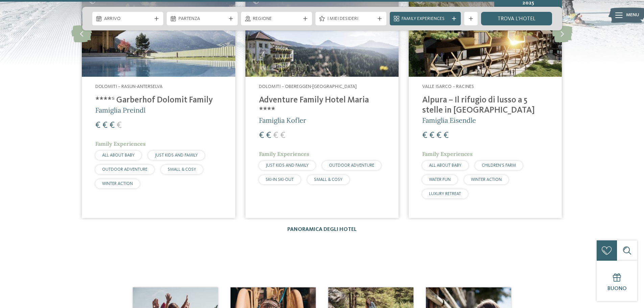  I want to click on span: Arrivo, so click(127, 19).